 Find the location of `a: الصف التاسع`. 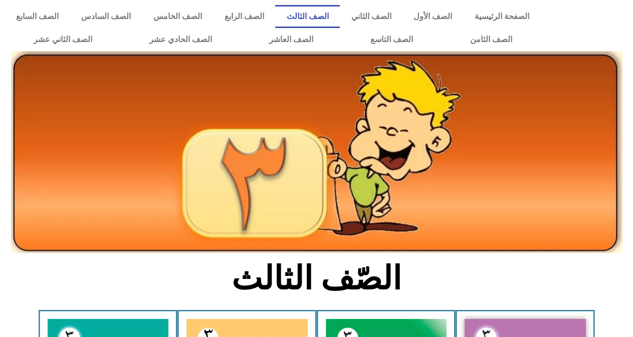

a: الصف التاسع is located at coordinates (391, 40).